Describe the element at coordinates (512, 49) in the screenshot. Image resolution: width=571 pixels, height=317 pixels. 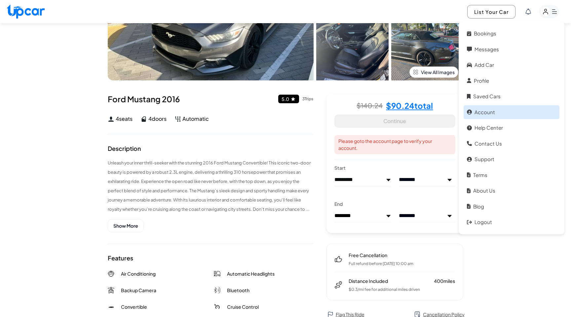
I see `a: Messages` at that location.